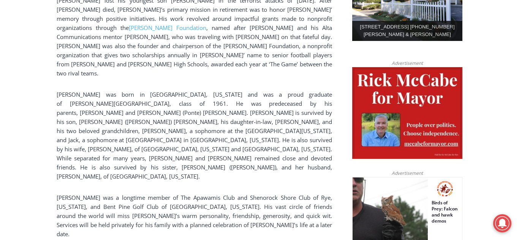 This screenshot has height=240, width=519. What do you see at coordinates (407, 113) in the screenshot?
I see `a: McCabe for Mayor` at bounding box center [407, 113].